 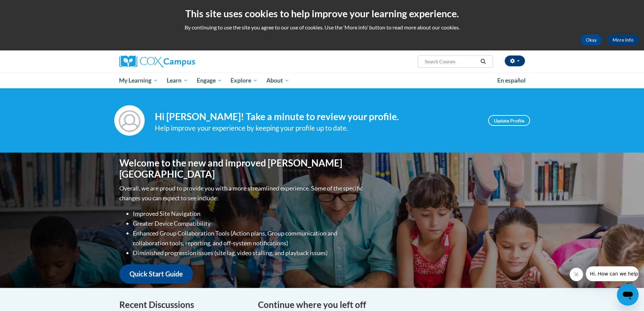 What do you see at coordinates (509, 120) in the screenshot?
I see `a: Update Profile` at bounding box center [509, 120].